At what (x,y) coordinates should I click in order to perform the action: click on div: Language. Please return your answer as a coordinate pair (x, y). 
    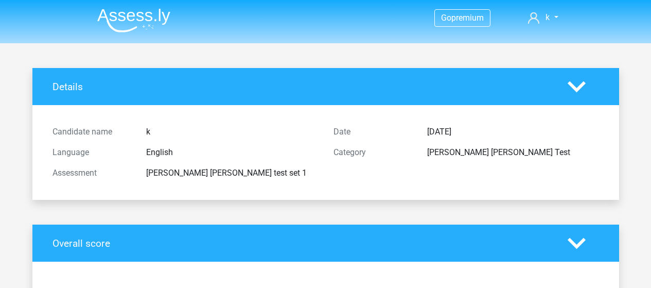
    Looking at the image, I should click on (92, 152).